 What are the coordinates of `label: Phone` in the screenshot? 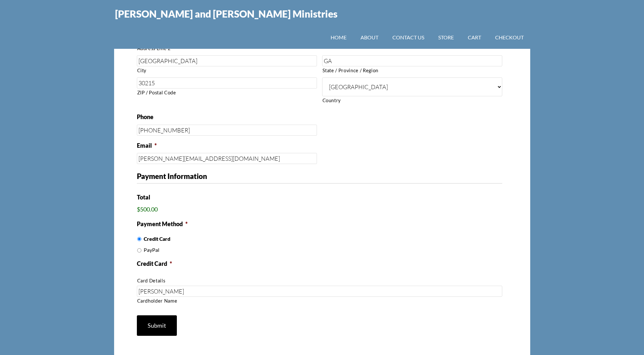 It's located at (145, 117).